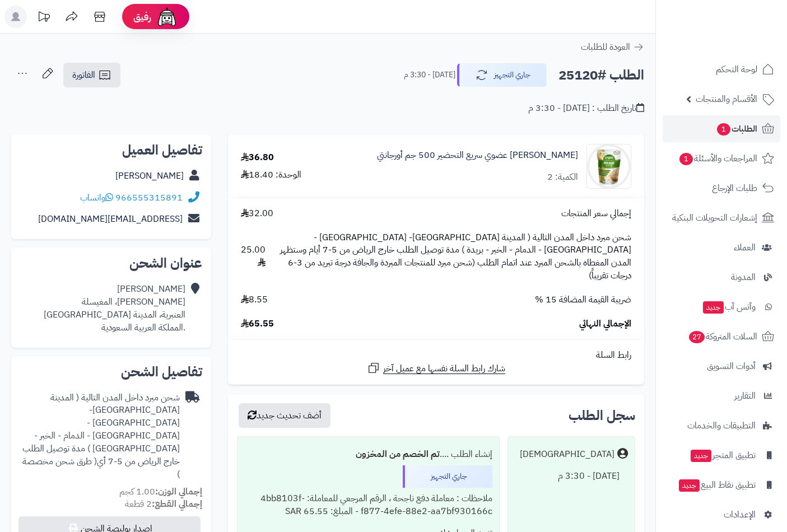 The image size is (787, 532). What do you see at coordinates (736, 70) in the screenshot?
I see `span: لوحة التحكم` at bounding box center [736, 70].